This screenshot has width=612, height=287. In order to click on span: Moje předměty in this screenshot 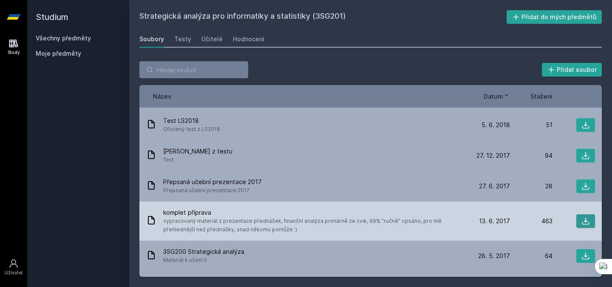, I will do `click(58, 54)`.